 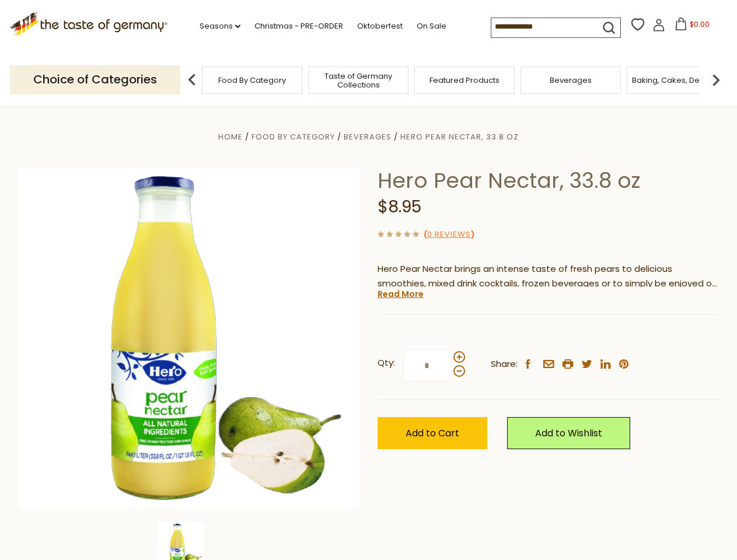 What do you see at coordinates (401, 294) in the screenshot?
I see `a: Read More` at bounding box center [401, 294].